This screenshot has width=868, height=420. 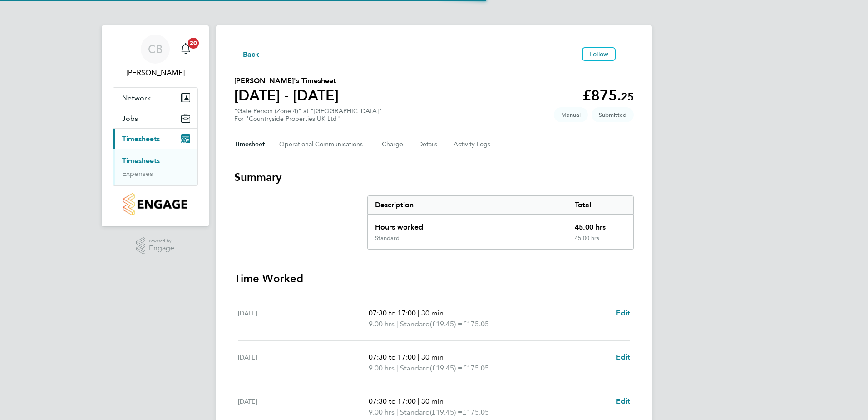 I want to click on span: CB, so click(x=156, y=49).